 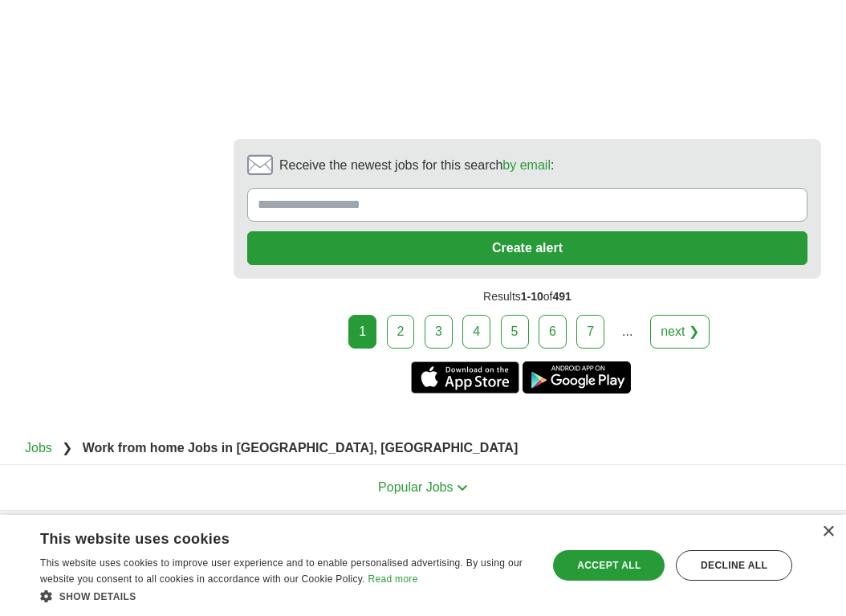 I want to click on span: This website uses cookies to improve user experience and to enable personalised advertising. By u..., so click(x=281, y=571).